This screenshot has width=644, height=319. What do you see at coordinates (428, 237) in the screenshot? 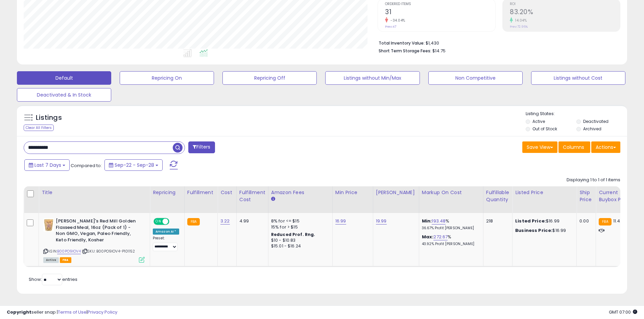
I see `b: Max:` at bounding box center [428, 237].